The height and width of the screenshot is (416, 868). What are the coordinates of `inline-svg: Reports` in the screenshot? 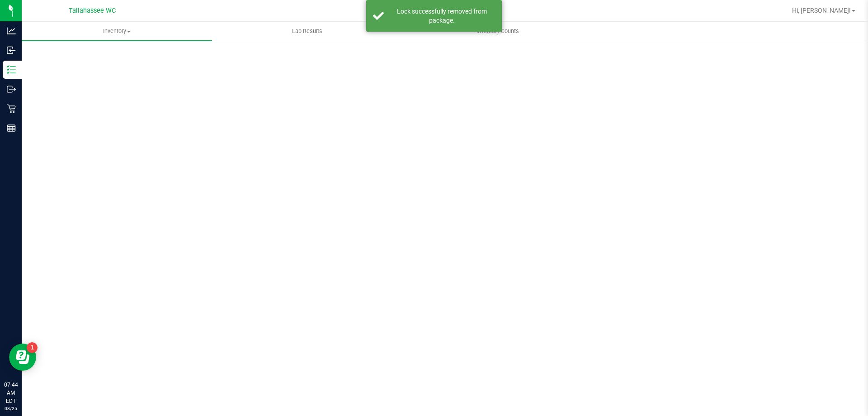 It's located at (11, 128).